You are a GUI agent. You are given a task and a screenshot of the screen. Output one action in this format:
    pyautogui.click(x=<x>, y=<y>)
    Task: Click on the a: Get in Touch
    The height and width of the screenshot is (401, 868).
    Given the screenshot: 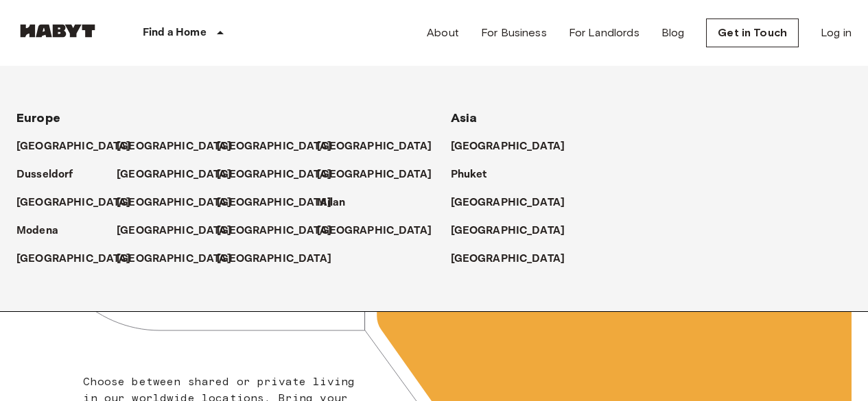 What is the action you would take?
    pyautogui.click(x=752, y=33)
    